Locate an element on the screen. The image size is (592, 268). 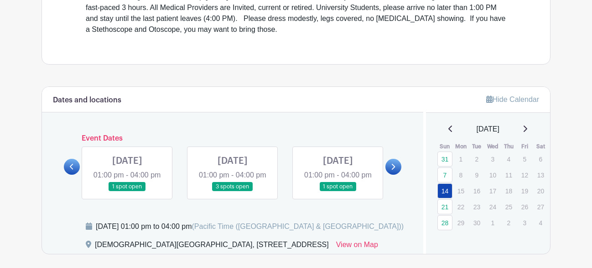
a: Hide Calendar is located at coordinates (512, 99).